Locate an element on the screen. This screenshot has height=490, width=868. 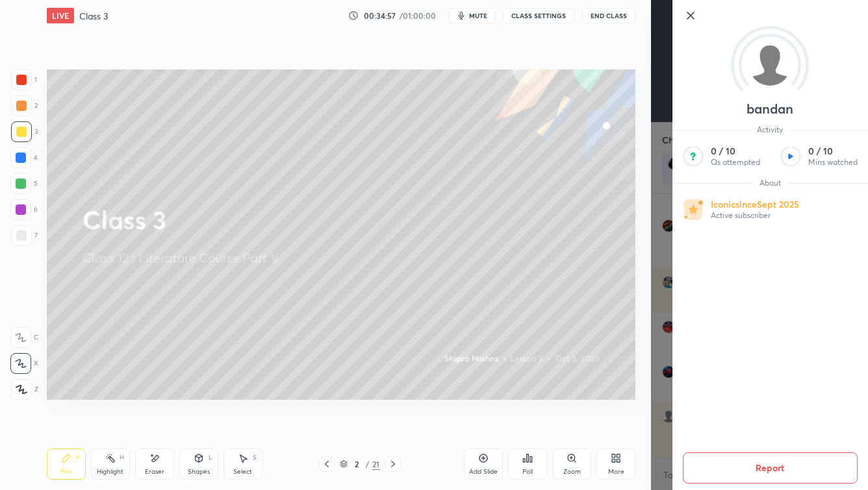
div: S is located at coordinates (255, 457).